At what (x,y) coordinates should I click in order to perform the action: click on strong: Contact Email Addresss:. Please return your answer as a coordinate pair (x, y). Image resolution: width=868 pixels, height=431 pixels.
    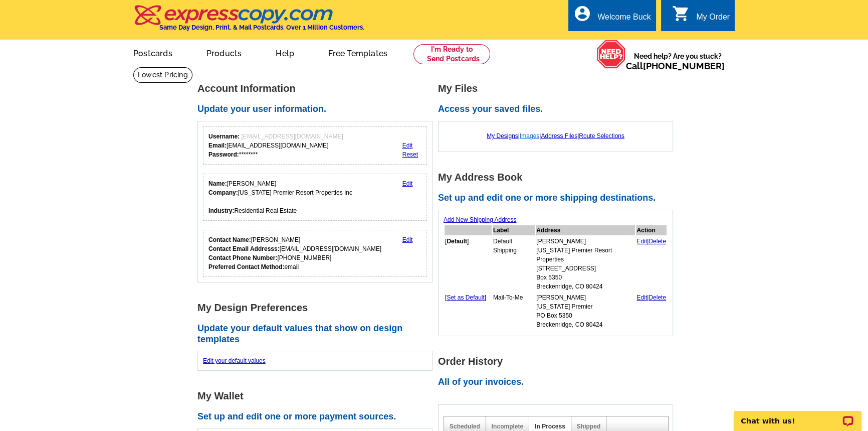
    Looking at the image, I should click on (244, 248).